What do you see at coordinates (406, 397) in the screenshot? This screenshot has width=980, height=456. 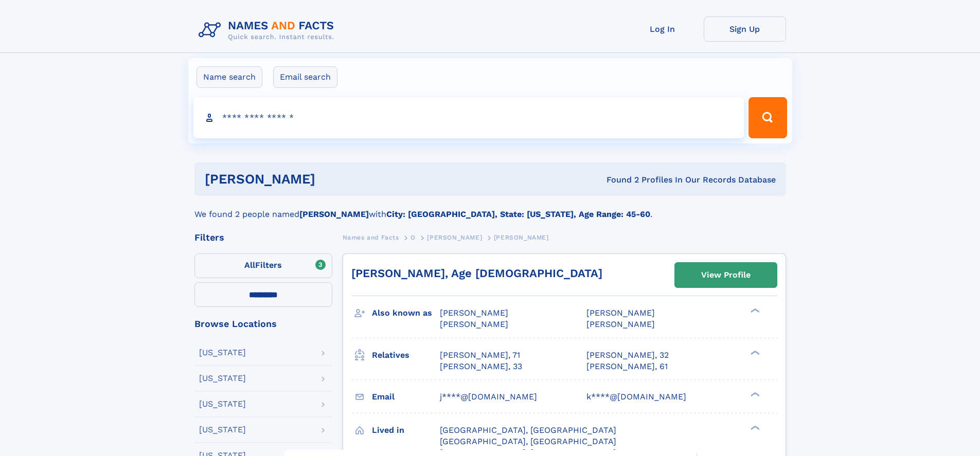 I see `h3: Email` at bounding box center [406, 397].